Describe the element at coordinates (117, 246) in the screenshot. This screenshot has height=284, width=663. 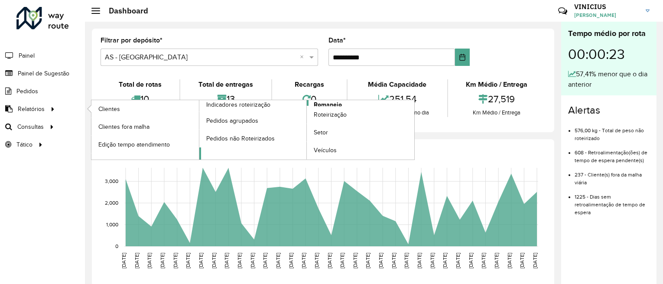
I see `text: 0` at that location.